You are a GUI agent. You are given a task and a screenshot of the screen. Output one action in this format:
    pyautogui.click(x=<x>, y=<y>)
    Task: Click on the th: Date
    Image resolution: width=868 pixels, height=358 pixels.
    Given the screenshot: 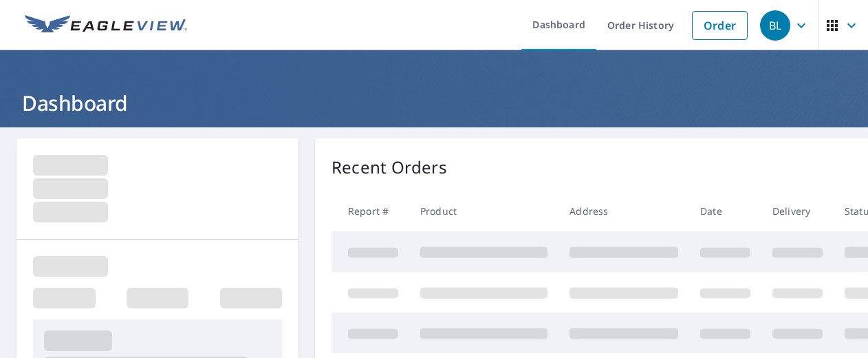 What is the action you would take?
    pyautogui.click(x=725, y=211)
    